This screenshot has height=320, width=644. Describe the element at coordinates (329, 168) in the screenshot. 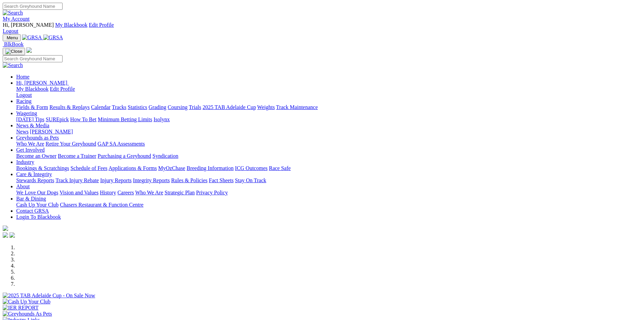

I see `div: Industry` at that location.